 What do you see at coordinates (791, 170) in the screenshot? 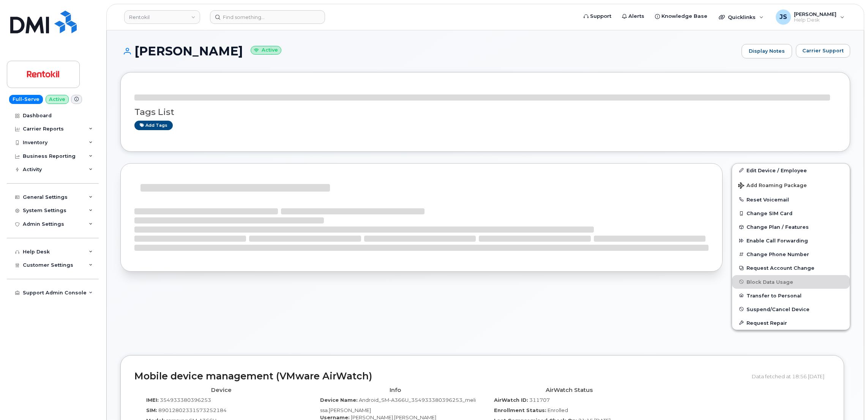
I see `a: Edit Device / Employee` at bounding box center [791, 170].